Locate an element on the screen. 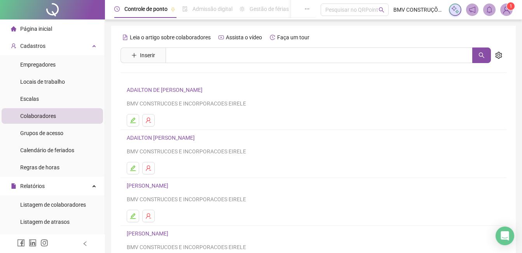 This screenshot has height=253, width=522. span: Admissão digital is located at coordinates (212, 9).